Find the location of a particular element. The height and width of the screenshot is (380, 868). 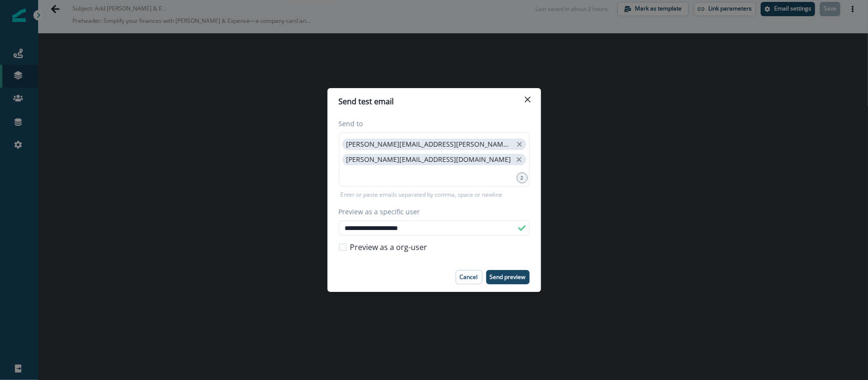

button: Close is located at coordinates (528, 100).